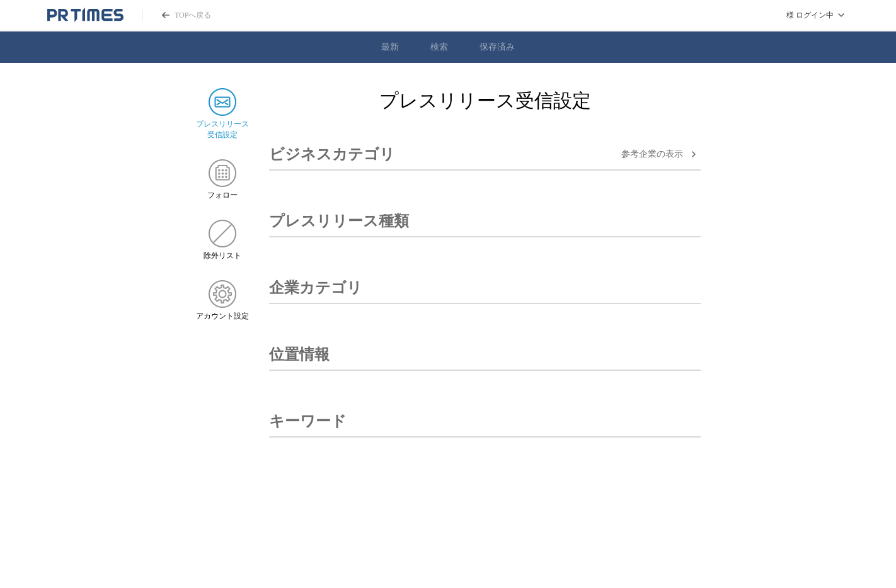  I want to click on span: アカウント設定, so click(222, 316).